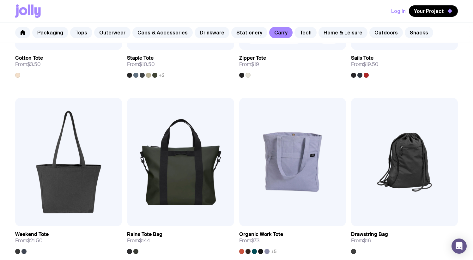  I want to click on a: Tech, so click(306, 33).